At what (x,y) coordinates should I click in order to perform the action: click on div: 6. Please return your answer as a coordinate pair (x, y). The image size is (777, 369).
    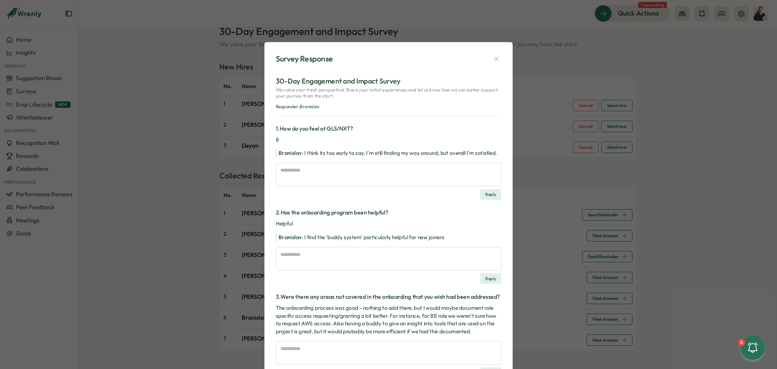
    Looking at the image, I should click on (741, 342).